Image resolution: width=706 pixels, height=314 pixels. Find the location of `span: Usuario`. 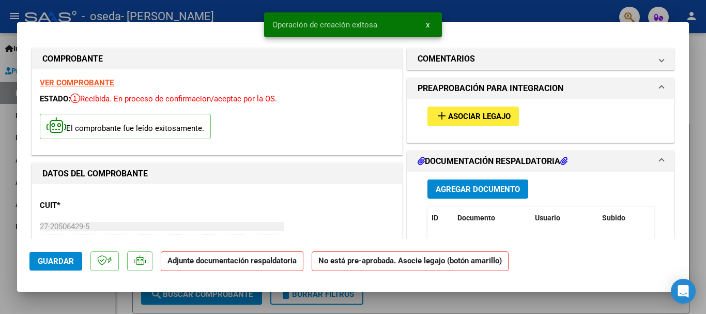

span: Usuario is located at coordinates (547, 218).